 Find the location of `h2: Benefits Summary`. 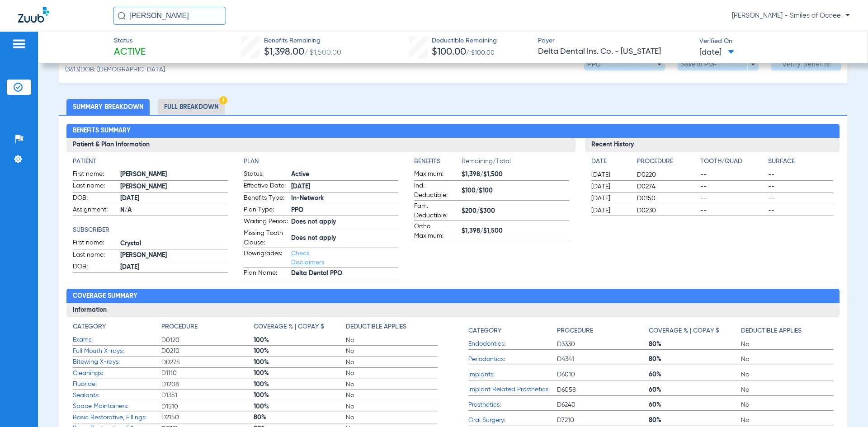

h2: Benefits Summary is located at coordinates (452, 131).